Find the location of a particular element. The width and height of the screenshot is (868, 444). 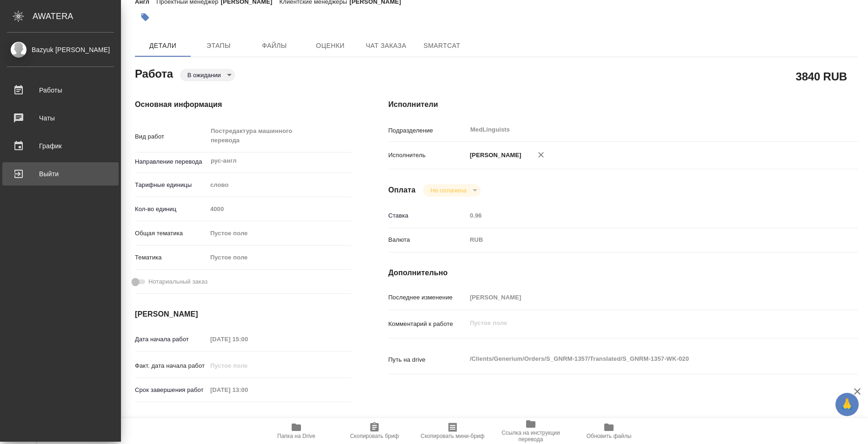

div: Работы is located at coordinates (61, 90).